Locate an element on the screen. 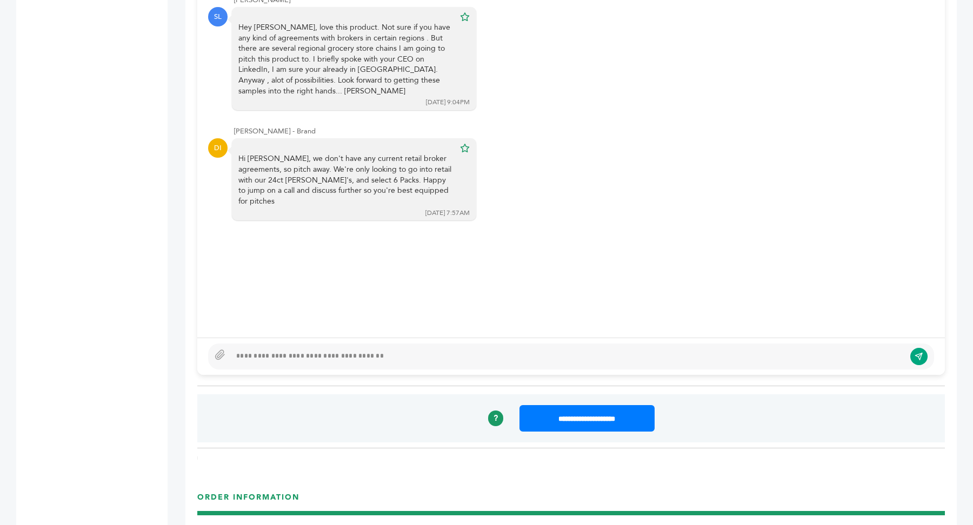 Image resolution: width=973 pixels, height=525 pixels. div: DI is located at coordinates (218, 148).